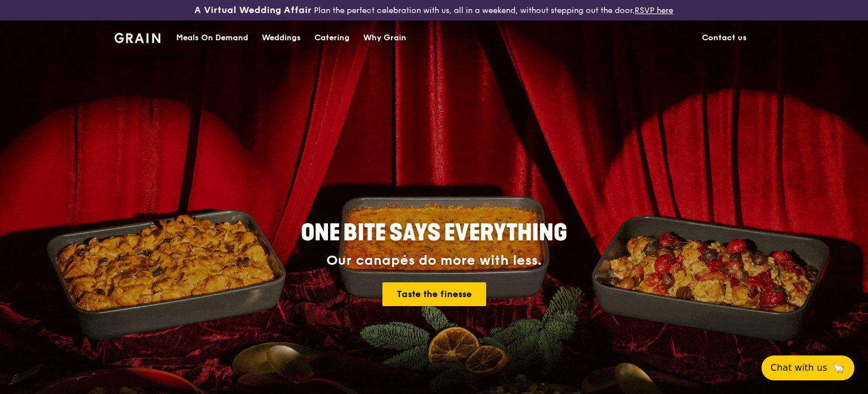  I want to click on a: Contact us, so click(724, 38).